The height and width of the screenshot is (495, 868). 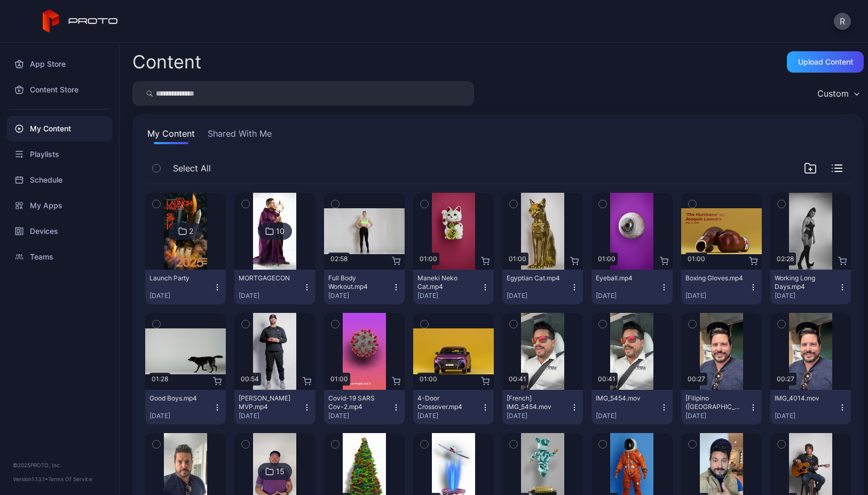 I want to click on div: Eyeball.mp4, so click(x=625, y=278).